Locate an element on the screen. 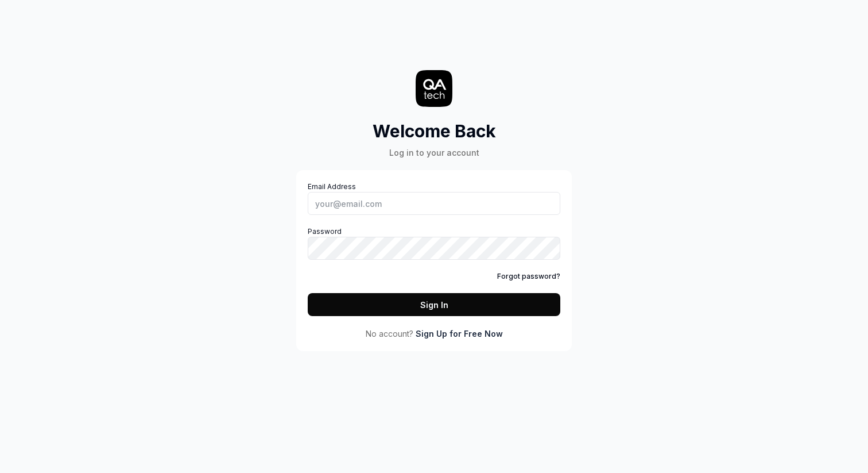 The image size is (868, 473). input: Password is located at coordinates (434, 248).